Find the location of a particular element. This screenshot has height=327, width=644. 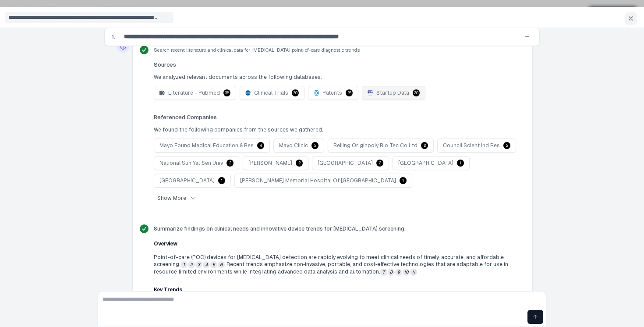

div: 26 is located at coordinates (349, 93).